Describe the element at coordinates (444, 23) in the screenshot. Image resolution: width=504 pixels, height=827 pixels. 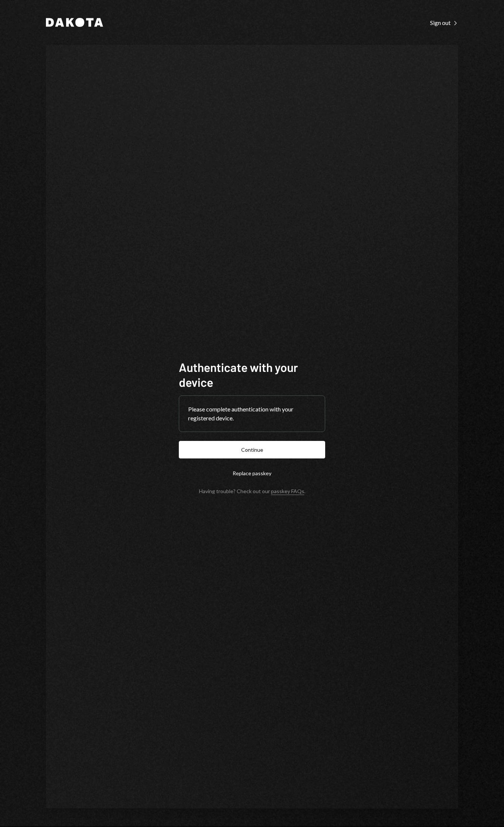
I see `div: Sign out` at that location.